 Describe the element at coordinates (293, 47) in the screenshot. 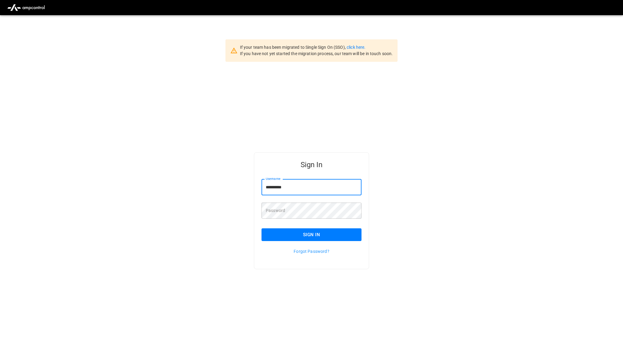

I see `span: If your team has been migrated to Single Sign On (SSO),` at that location.